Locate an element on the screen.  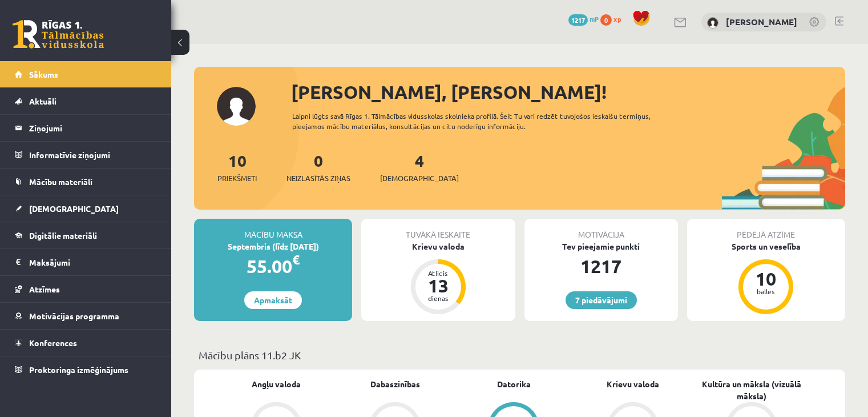
legend: Informatīvie ziņojumi is located at coordinates (93, 155).